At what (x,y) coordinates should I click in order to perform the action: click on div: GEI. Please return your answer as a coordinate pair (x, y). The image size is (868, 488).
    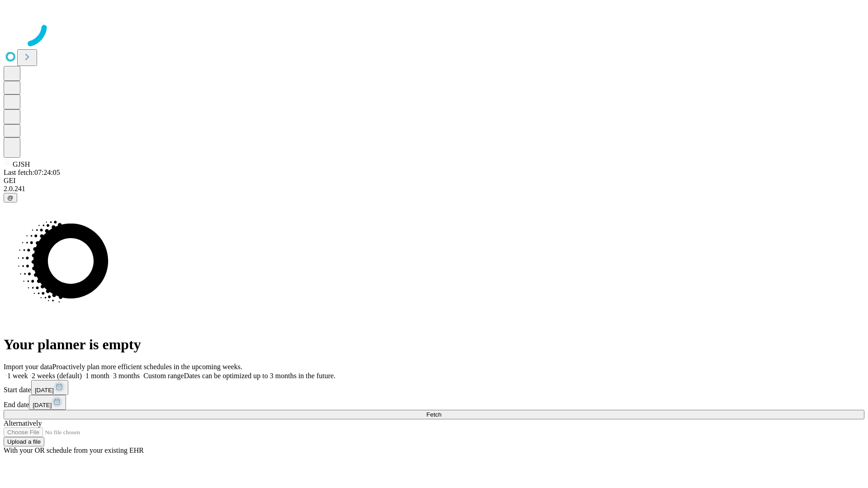
    Looking at the image, I should click on (434, 180).